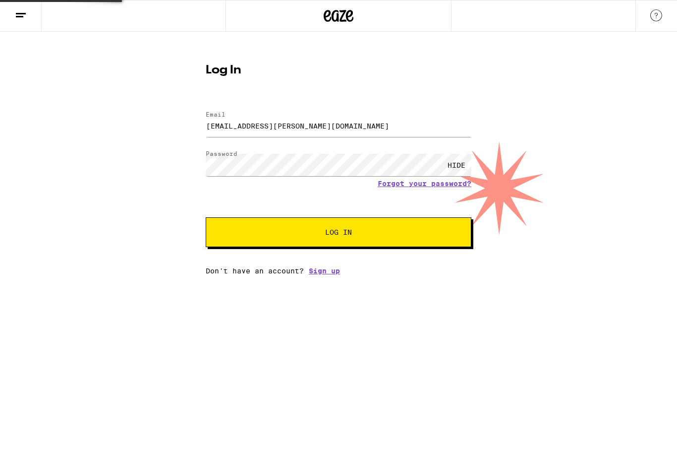  What do you see at coordinates (339, 70) in the screenshot?
I see `h1: Log In` at bounding box center [339, 70].